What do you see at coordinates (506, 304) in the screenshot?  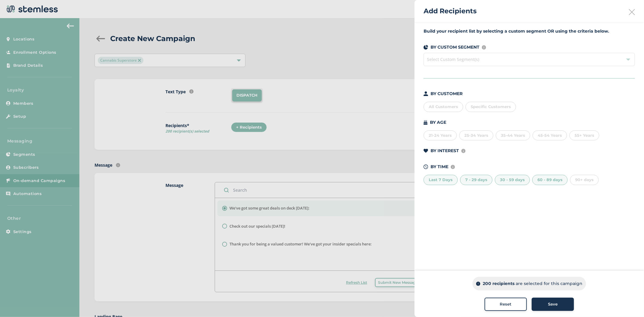 I see `button: Reset` at bounding box center [506, 304].